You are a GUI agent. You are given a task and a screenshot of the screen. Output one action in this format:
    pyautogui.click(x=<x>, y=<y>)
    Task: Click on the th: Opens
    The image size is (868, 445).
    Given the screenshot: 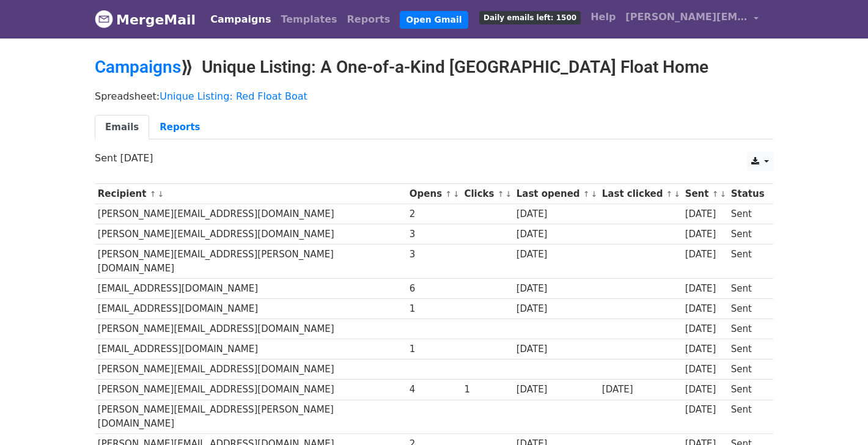 What is the action you would take?
    pyautogui.click(x=434, y=194)
    